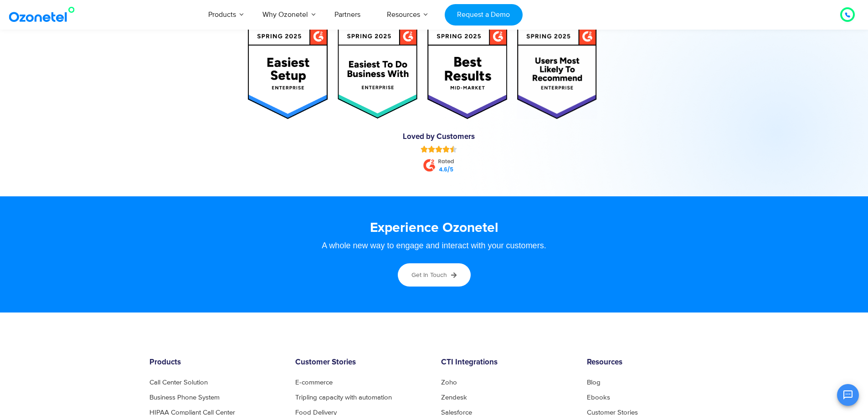 The width and height of the screenshot is (868, 415). What do you see at coordinates (598, 397) in the screenshot?
I see `a: Ebooks` at bounding box center [598, 397].